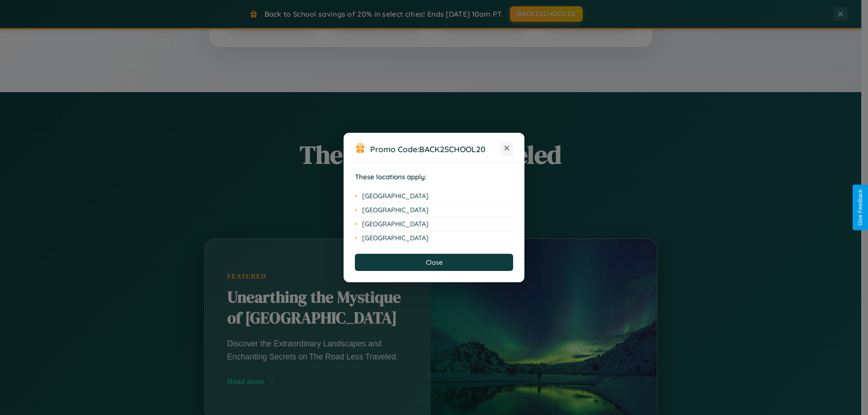  I want to click on strong: These locations apply:, so click(391, 177).